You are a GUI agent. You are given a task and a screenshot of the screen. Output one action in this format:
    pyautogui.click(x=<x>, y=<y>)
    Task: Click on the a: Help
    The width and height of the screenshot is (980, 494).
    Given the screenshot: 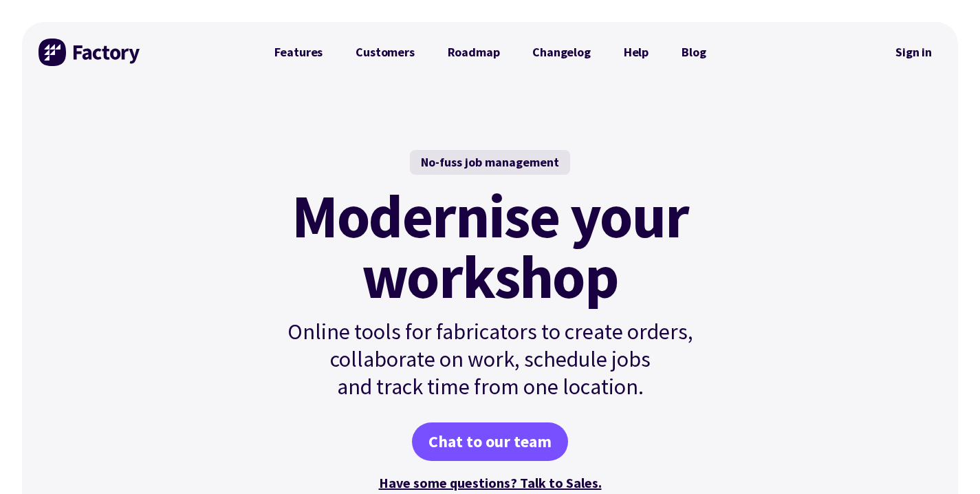 What is the action you would take?
    pyautogui.click(x=636, y=53)
    